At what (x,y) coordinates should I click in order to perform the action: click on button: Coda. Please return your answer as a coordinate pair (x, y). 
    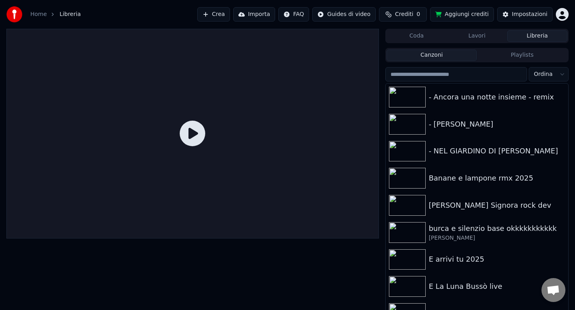
    Looking at the image, I should click on (417, 36).